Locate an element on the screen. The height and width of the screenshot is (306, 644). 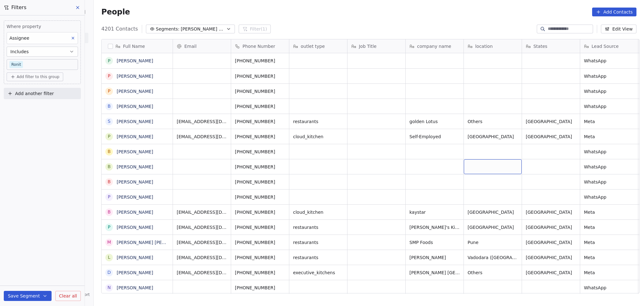
div: Job Title is located at coordinates (376, 46).